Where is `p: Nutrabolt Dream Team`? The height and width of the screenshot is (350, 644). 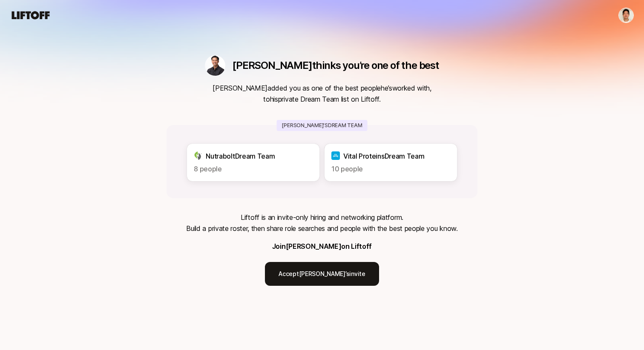 p: Nutrabolt Dream Team is located at coordinates (240, 156).